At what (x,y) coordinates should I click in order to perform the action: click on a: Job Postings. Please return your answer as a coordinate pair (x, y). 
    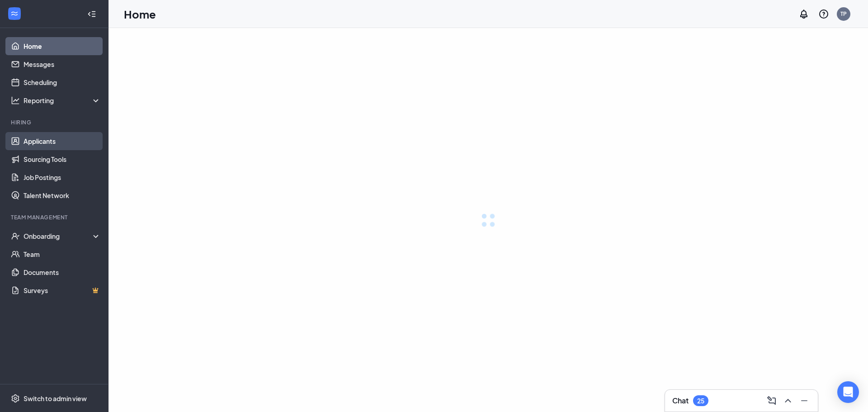
    Looking at the image, I should click on (62, 178).